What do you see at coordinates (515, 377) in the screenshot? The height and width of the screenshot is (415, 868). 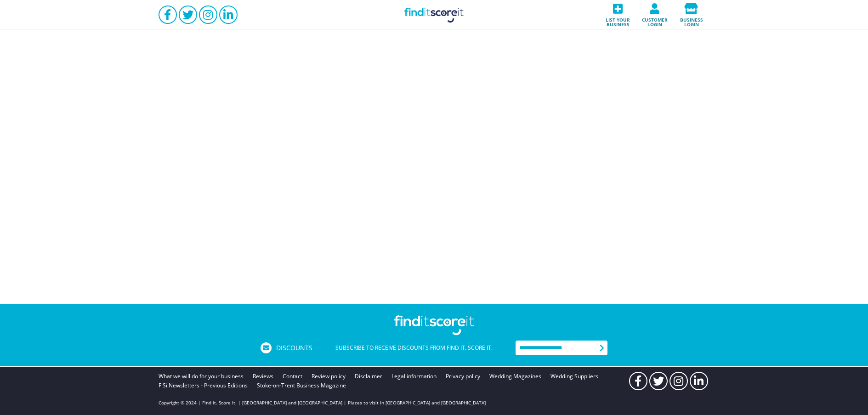 I see `a: Wedding Magazines` at bounding box center [515, 377].